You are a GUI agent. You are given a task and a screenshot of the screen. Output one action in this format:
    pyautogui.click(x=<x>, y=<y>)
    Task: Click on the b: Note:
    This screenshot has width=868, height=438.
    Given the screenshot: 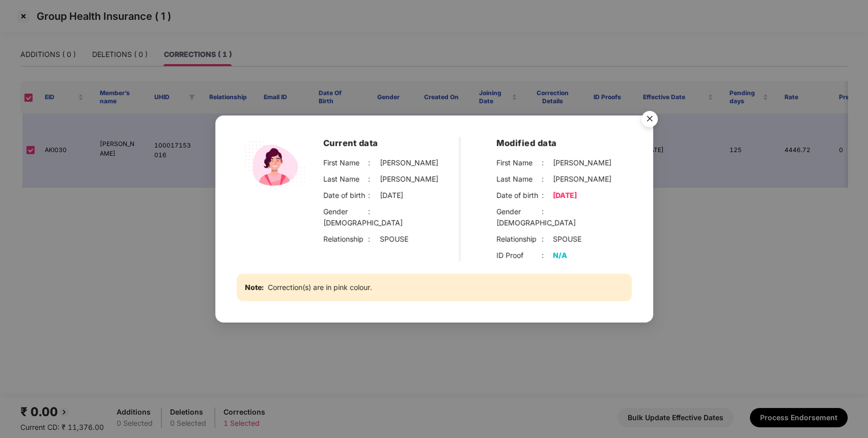 What is the action you would take?
    pyautogui.click(x=254, y=288)
    